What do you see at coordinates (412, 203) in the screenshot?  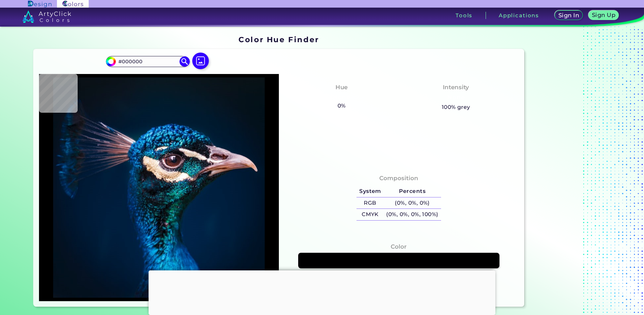 I see `h5: (0%, 0%, 0%)` at bounding box center [412, 203].